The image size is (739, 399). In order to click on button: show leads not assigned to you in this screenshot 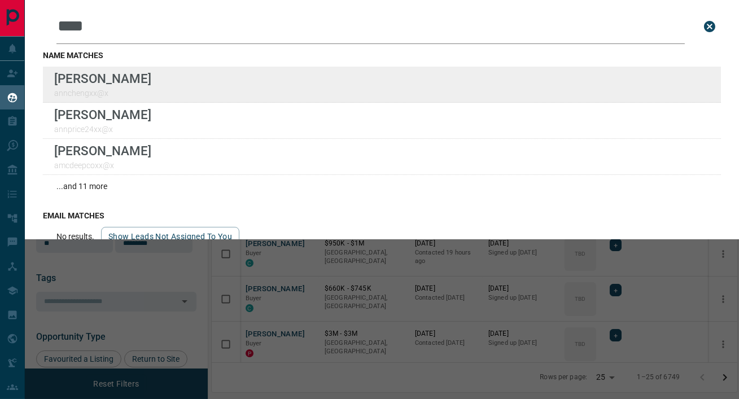, I will do `click(170, 236)`.